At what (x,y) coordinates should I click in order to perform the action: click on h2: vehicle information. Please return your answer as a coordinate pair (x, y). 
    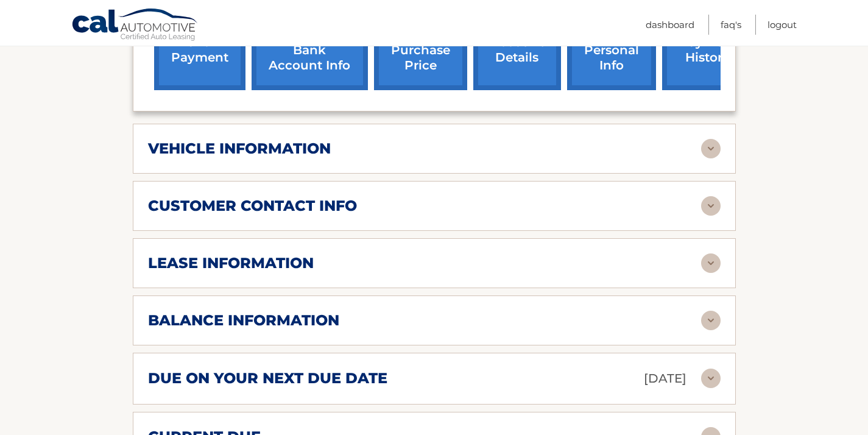
    Looking at the image, I should click on (240, 149).